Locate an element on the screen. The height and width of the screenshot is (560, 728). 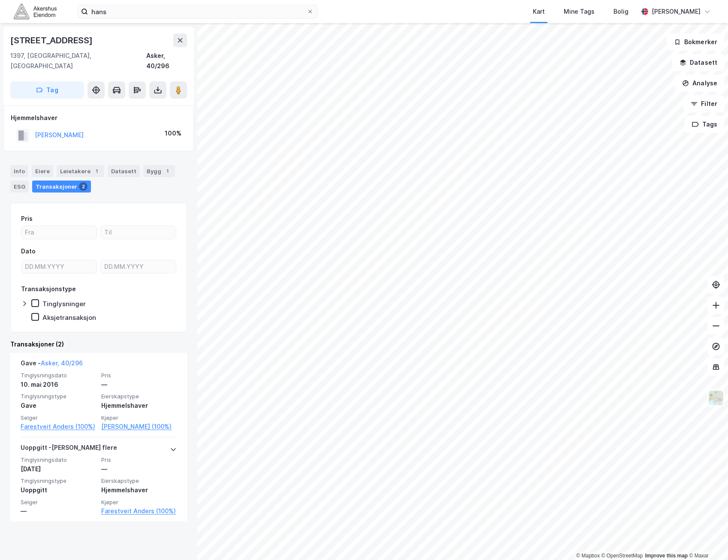
div: Dato is located at coordinates (28, 251).